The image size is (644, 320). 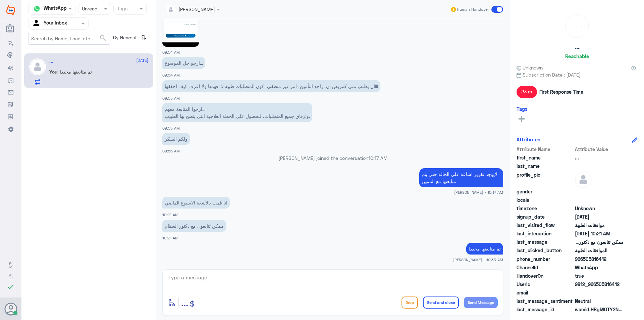 What do you see at coordinates (545, 267) in the screenshot?
I see `span: ChannelId` at bounding box center [545, 267].